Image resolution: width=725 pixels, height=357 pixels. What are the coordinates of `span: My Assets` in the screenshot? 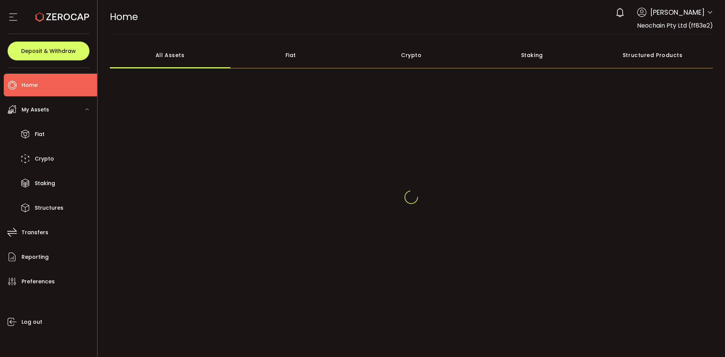 It's located at (35, 110).